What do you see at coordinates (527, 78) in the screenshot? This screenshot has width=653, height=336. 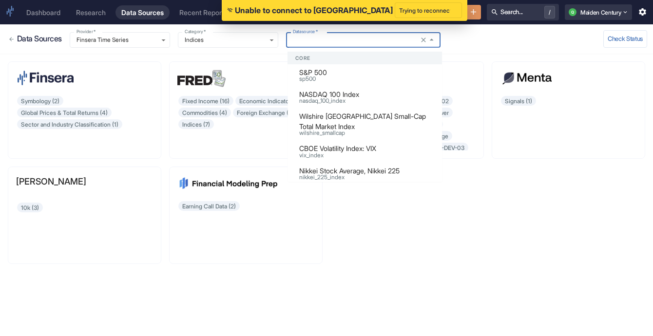 I see `img: menta.png` at bounding box center [527, 78].